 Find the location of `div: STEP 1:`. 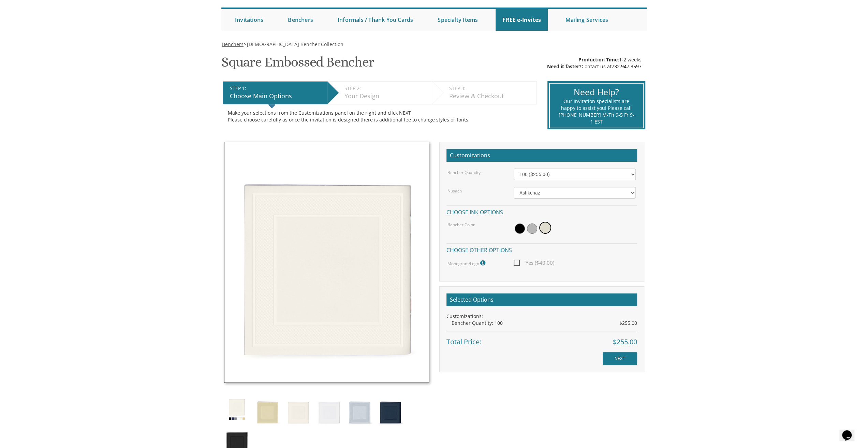

div: STEP 1: is located at coordinates (277, 88).